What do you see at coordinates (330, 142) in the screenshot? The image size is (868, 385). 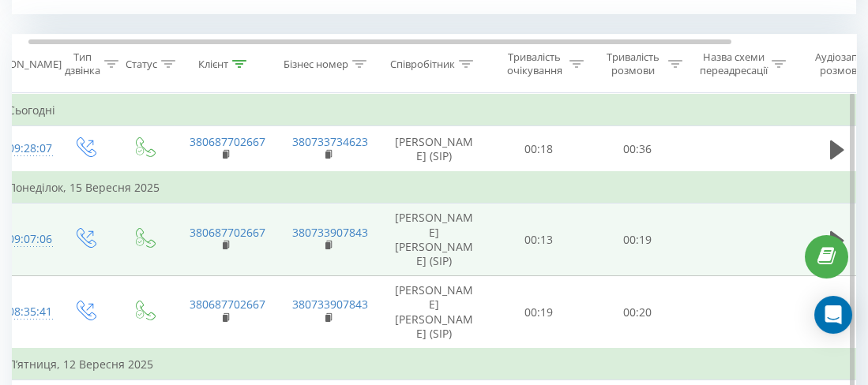 I see `a: 380733734623` at bounding box center [330, 142].